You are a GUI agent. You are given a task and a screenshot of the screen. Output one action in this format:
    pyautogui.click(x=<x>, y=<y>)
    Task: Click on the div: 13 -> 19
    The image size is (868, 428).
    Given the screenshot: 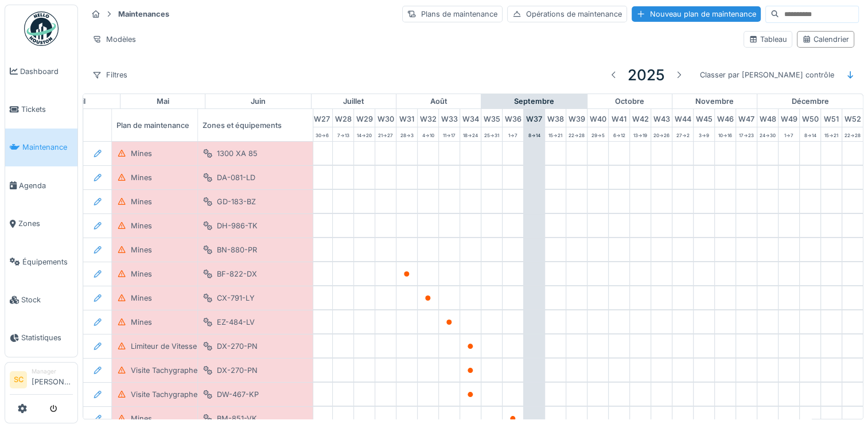 What is the action you would take?
    pyautogui.click(x=640, y=134)
    